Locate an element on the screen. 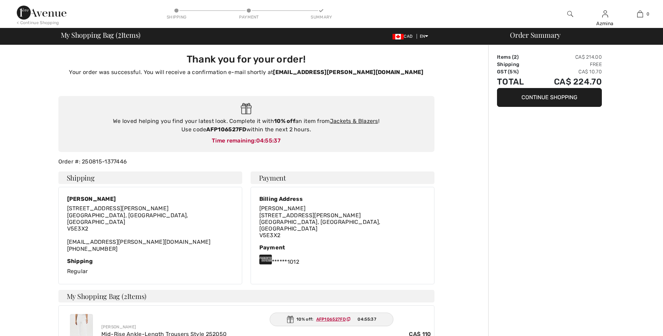 This screenshot has height=336, width=663. div: 10% off: is located at coordinates (331, 319).